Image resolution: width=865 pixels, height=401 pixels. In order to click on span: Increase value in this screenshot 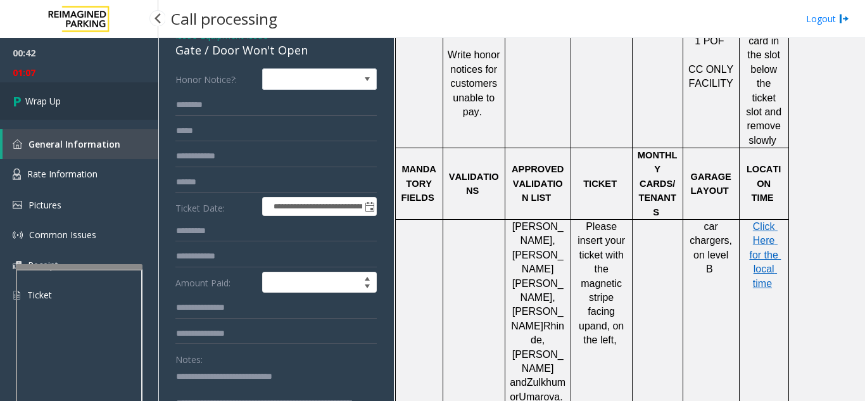, I will do `click(367, 277)`.